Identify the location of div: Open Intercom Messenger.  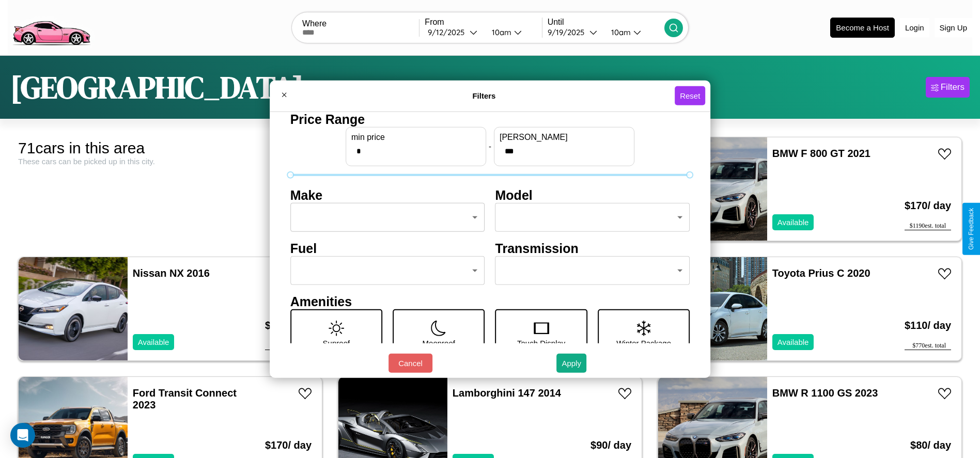
(23, 435).